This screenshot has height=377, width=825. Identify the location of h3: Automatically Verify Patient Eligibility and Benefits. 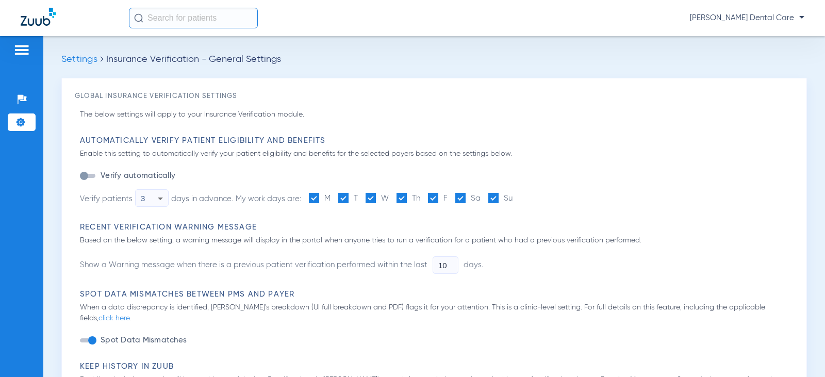
(437, 141).